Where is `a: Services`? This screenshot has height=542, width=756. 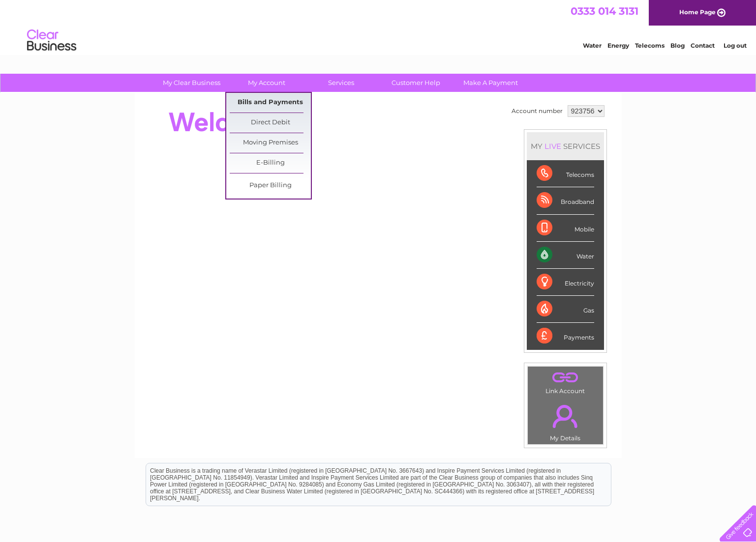 a: Services is located at coordinates (341, 83).